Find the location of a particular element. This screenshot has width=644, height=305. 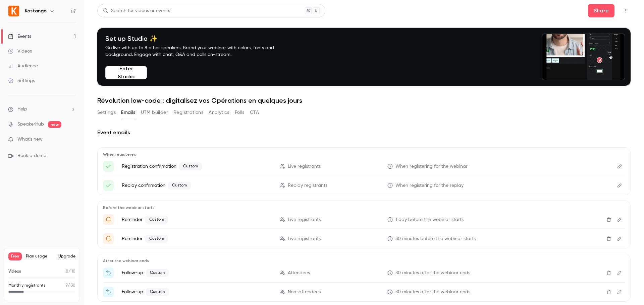

h4: Set up Studio ✨ is located at coordinates (198, 38).